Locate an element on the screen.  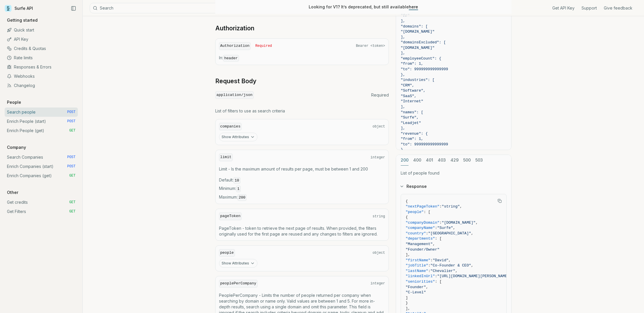
span: "linkedInUrl" is located at coordinates (420, 276).